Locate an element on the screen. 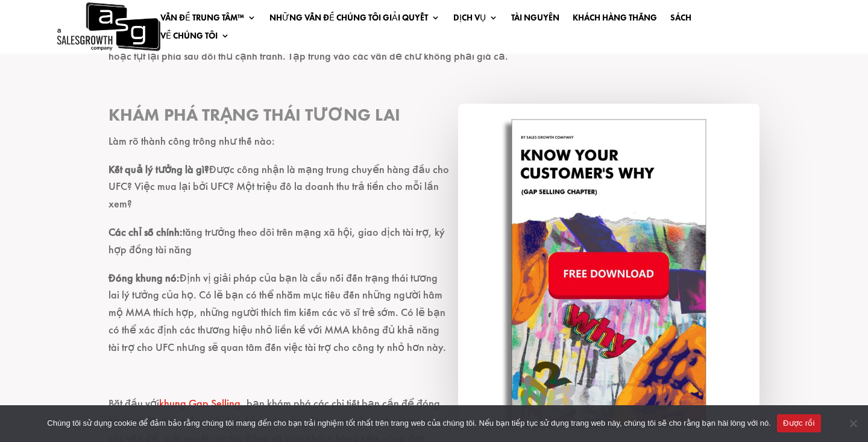 Image resolution: width=868 pixels, height=442 pixels. span: Chúng tôi sử dụng cookie để đảm bảo rằng chúng tôi mang đến cho bạn trải nghiệm tốt nhất trên tra... is located at coordinates (409, 423).